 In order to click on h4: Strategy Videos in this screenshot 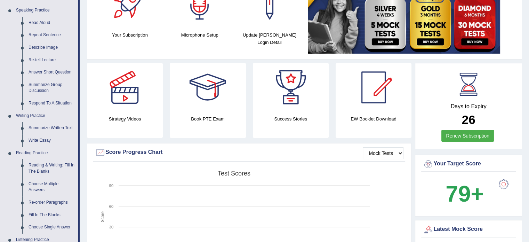, I will do `click(125, 119)`.